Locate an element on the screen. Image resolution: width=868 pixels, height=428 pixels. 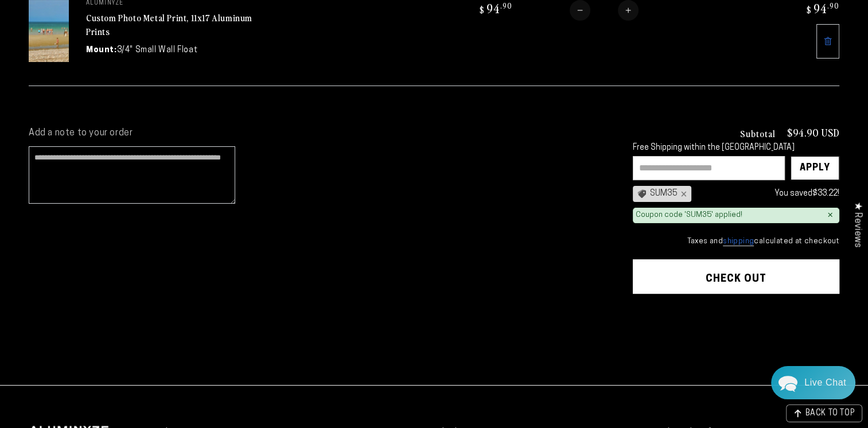
div: Chat widget toggle is located at coordinates (813, 382).